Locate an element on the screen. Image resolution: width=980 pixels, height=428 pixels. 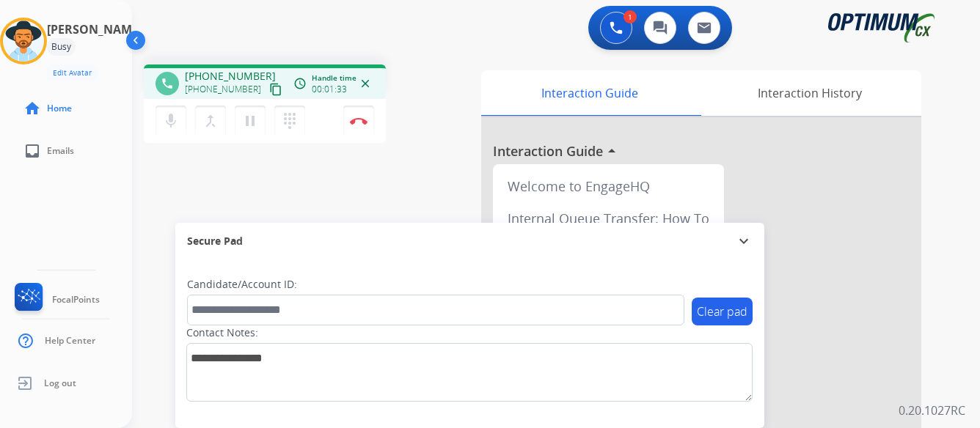
label: Candidate/Account ID: is located at coordinates (242, 285).